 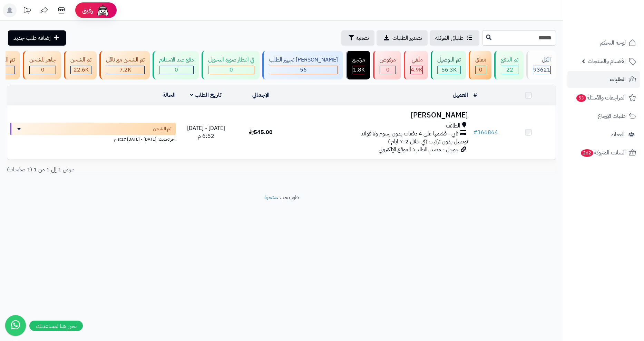 I want to click on a: في انتظار صورة التحويل 0, so click(x=231, y=65).